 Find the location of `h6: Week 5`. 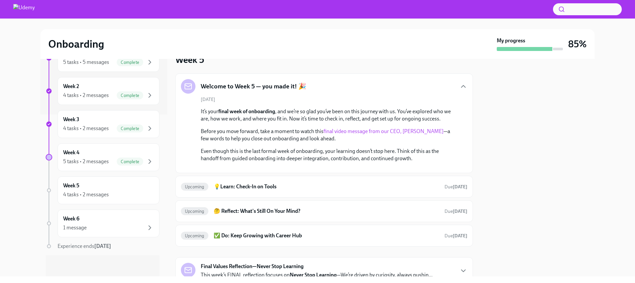

h6: Week 5 is located at coordinates (71, 186).